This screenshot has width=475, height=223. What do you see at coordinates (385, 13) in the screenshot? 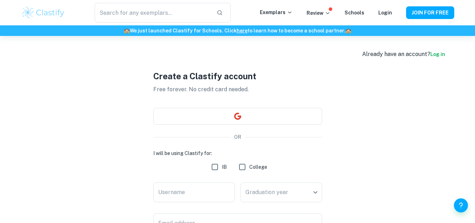
I see `a: Login` at bounding box center [385, 13].